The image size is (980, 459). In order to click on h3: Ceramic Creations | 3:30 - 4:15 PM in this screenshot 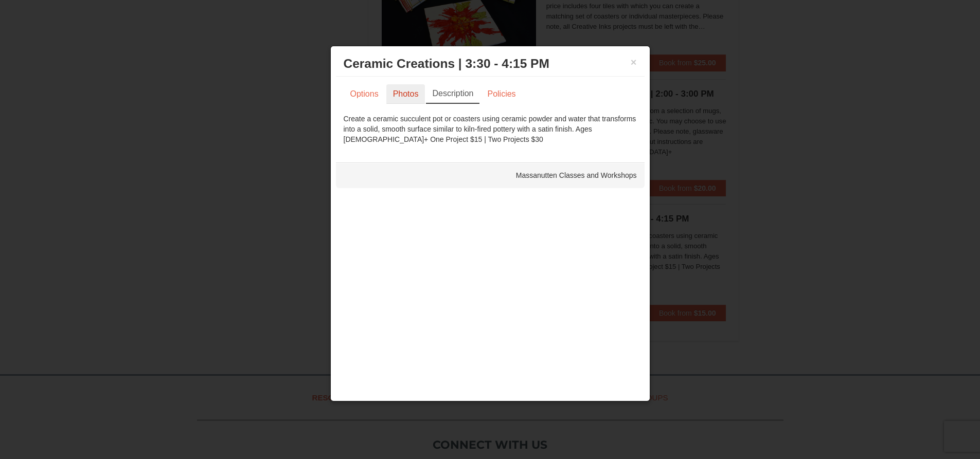, I will do `click(490, 64)`.